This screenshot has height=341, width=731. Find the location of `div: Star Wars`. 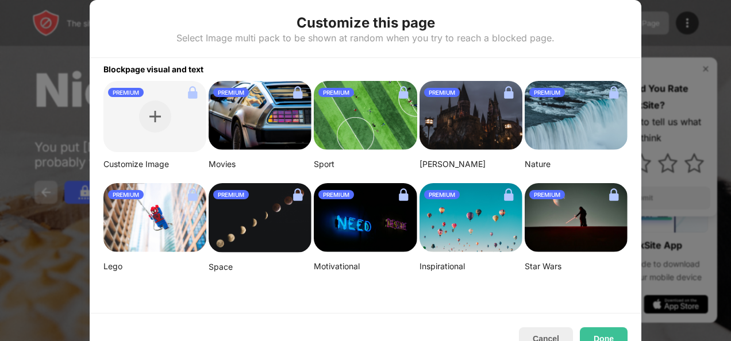

div: Star Wars is located at coordinates (576, 267).